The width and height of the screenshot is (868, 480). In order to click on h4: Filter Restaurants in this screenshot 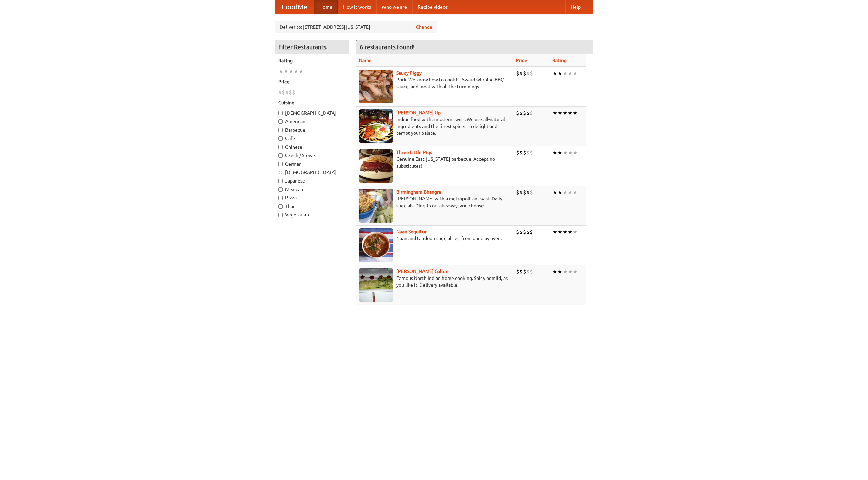, I will do `click(312, 48)`.